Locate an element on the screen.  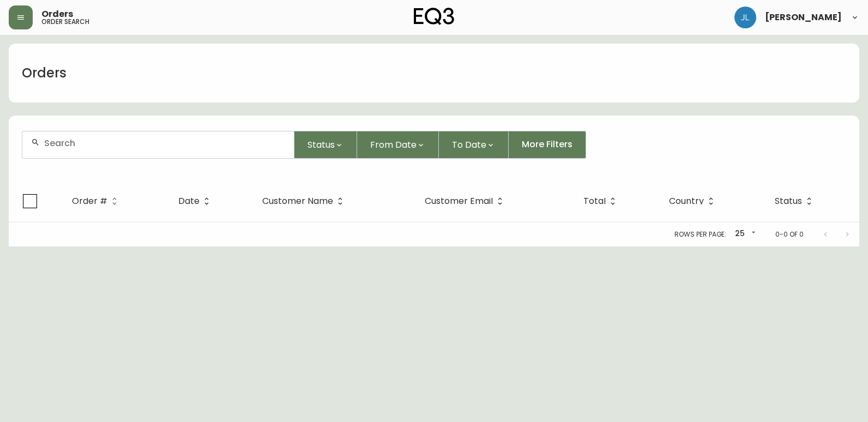
span: More Filters is located at coordinates (547, 145).